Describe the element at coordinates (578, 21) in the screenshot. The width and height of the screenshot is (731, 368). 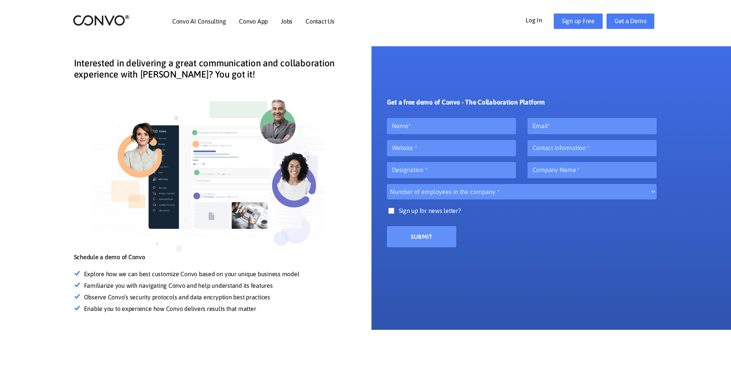
I see `a: Sign up Free` at that location.